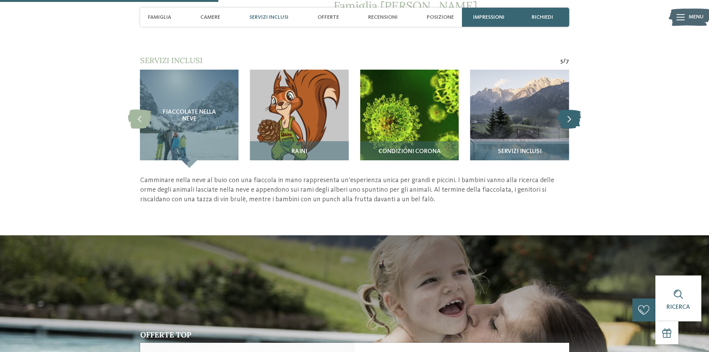  What do you see at coordinates (679, 308) in the screenshot?
I see `span: Ricerca` at bounding box center [679, 308].